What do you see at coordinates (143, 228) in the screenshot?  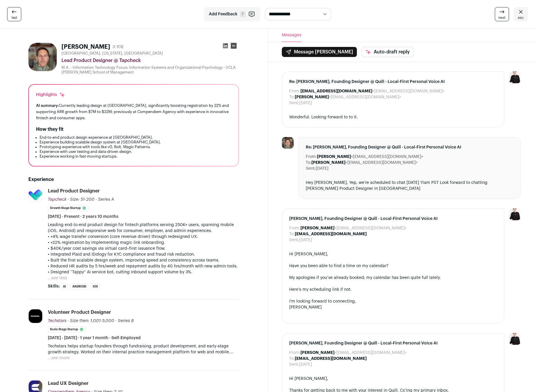 I see `p: Leading end-to-end product design for fintech platforms serving 250K+ users, spanning mobile (iOS...` at bounding box center [143, 228].